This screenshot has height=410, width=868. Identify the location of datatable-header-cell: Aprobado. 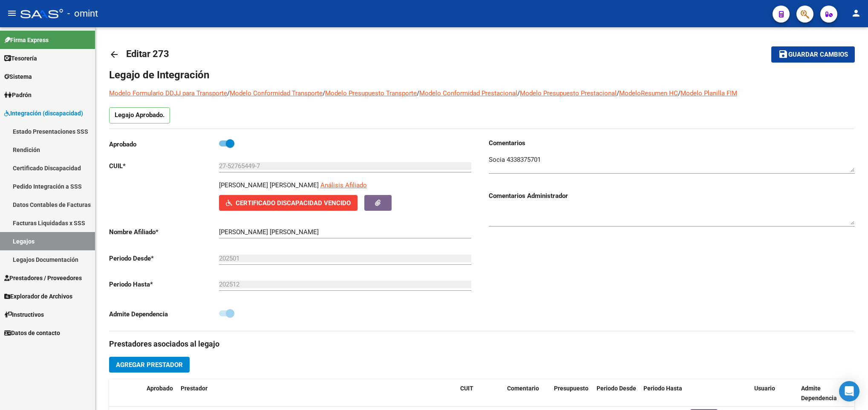
(160, 393).